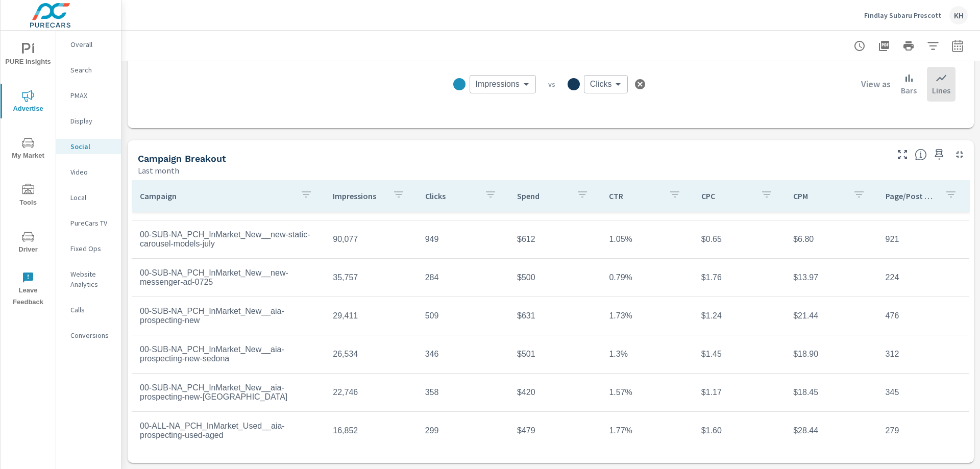 This screenshot has height=469, width=980. I want to click on span: Tools, so click(28, 196).